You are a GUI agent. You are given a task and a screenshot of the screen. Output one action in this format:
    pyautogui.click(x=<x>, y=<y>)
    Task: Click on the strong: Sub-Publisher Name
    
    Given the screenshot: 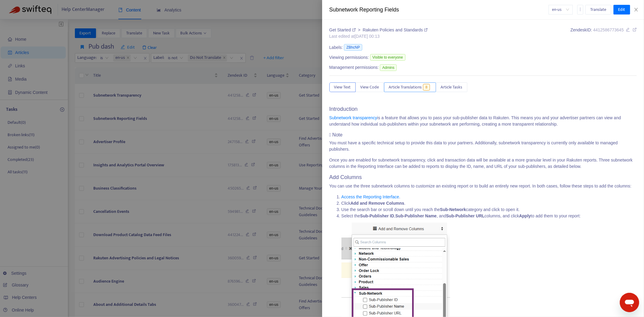 What is the action you would take?
    pyautogui.click(x=416, y=216)
    